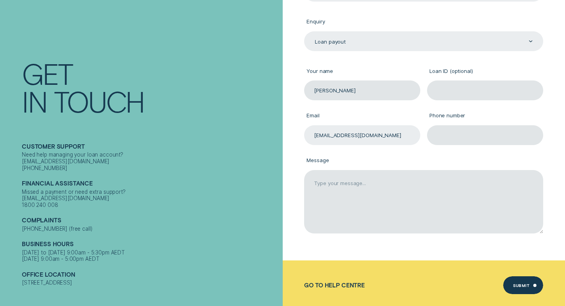 The image size is (565, 306). I want to click on label: Enquiry, so click(424, 22).